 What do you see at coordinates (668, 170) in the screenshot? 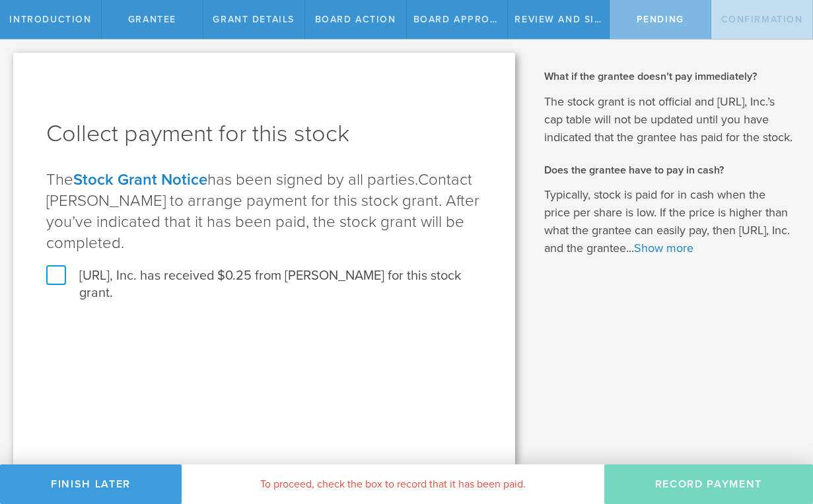
I see `h2: Does the grantee have to pay in cash?` at bounding box center [668, 170].